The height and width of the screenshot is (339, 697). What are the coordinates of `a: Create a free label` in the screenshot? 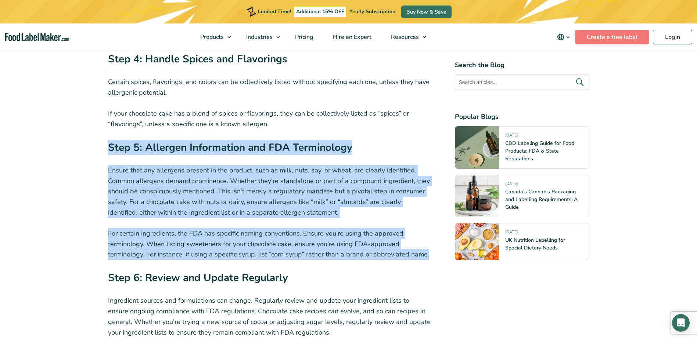 It's located at (612, 37).